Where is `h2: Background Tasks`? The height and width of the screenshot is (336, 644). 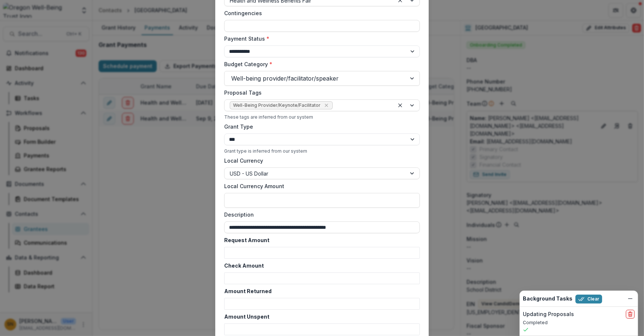 h2: Background Tasks is located at coordinates (548, 299).